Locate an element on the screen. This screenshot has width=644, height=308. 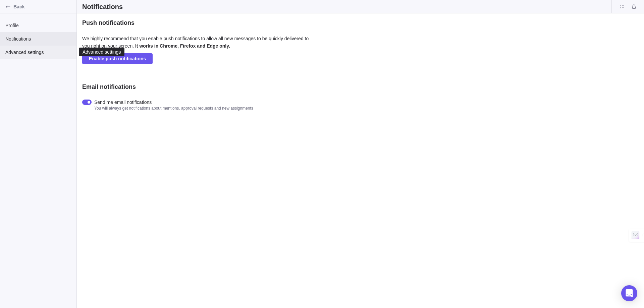
a: Notifications is located at coordinates (634, 8).